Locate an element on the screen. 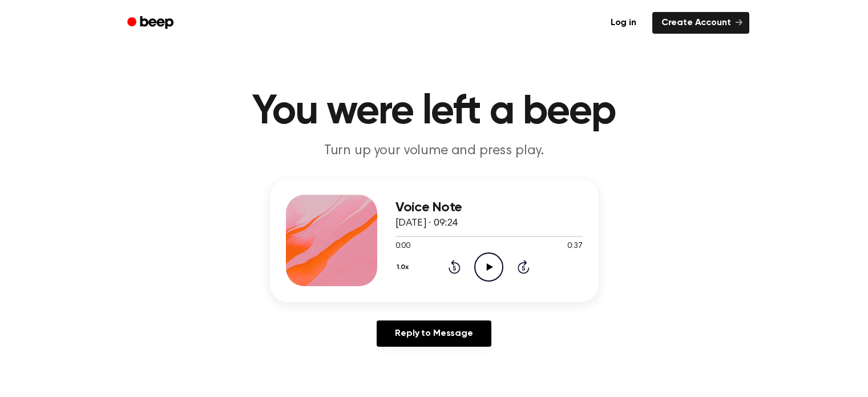 The width and height of the screenshot is (868, 397). span: 0:00 is located at coordinates (403, 246).